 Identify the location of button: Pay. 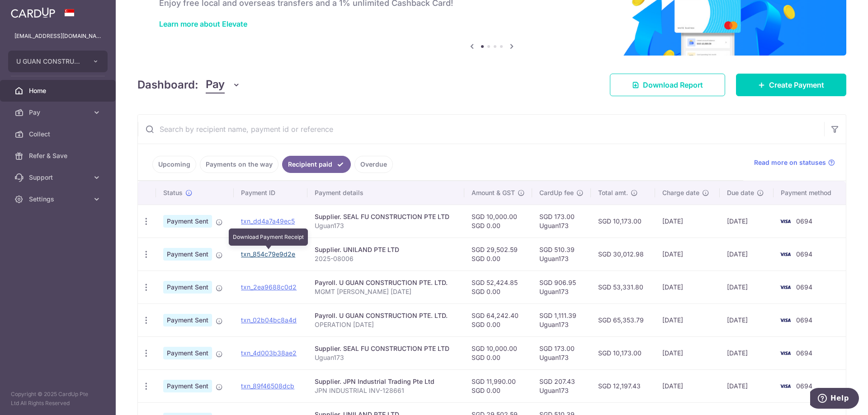
(223, 85).